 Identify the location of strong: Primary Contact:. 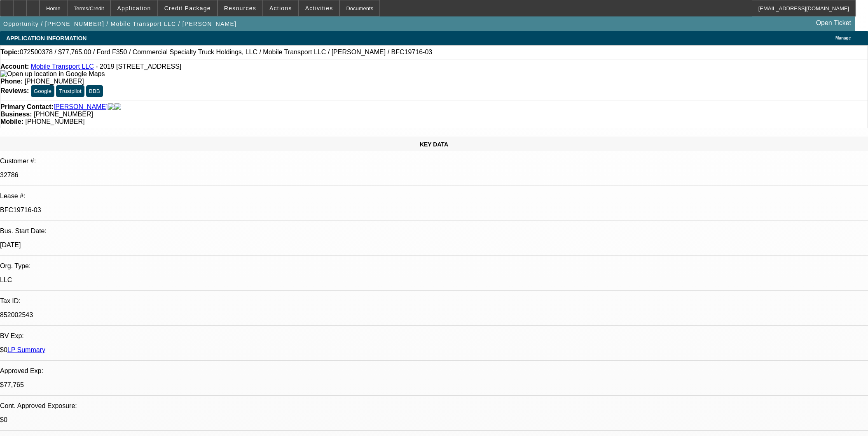
(27, 107).